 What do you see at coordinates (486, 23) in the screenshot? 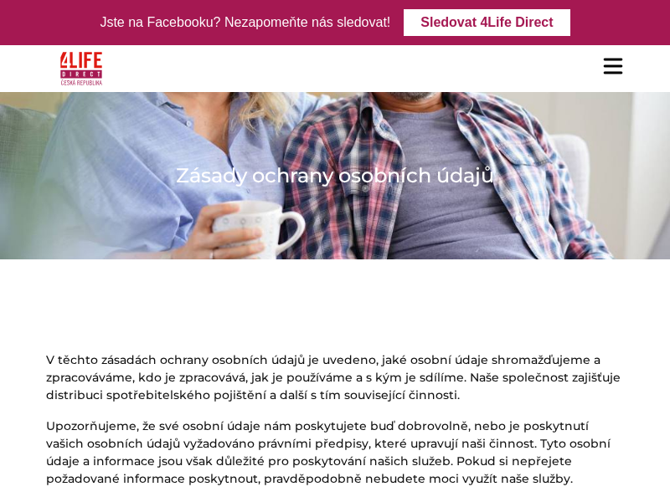
I see `a: Sledovat 4Life Direct` at bounding box center [486, 23].